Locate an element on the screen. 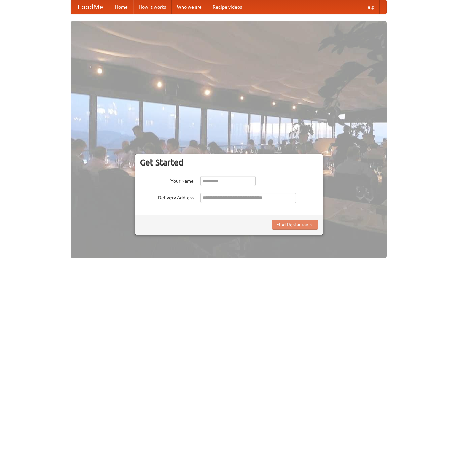 The height and width of the screenshot is (476, 457). a: Recipe videos is located at coordinates (227, 7).